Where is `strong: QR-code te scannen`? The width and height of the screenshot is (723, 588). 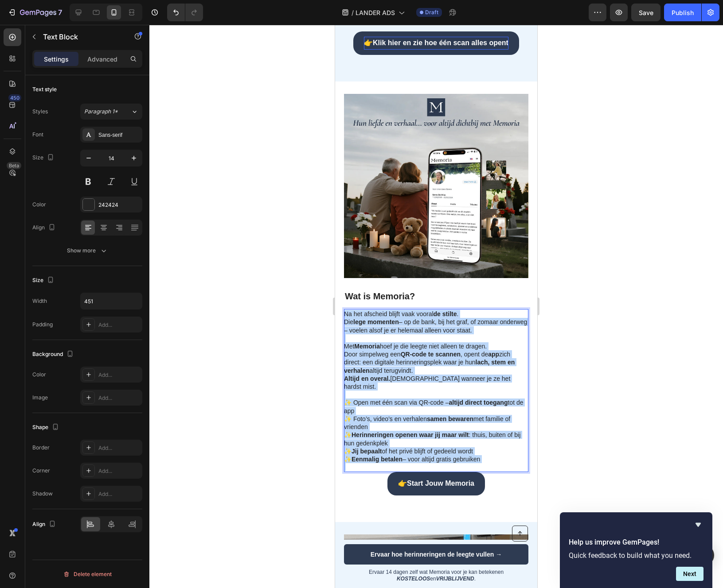
strong: QR-code te scannen is located at coordinates (95, 329).